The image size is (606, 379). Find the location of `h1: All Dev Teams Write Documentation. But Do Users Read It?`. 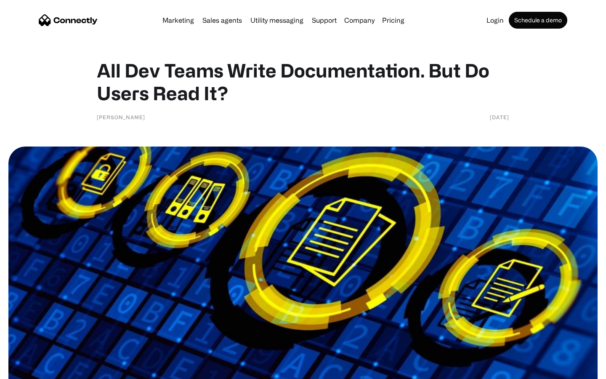

h1: All Dev Teams Write Documentation. But Do Users Read It? is located at coordinates (303, 82).